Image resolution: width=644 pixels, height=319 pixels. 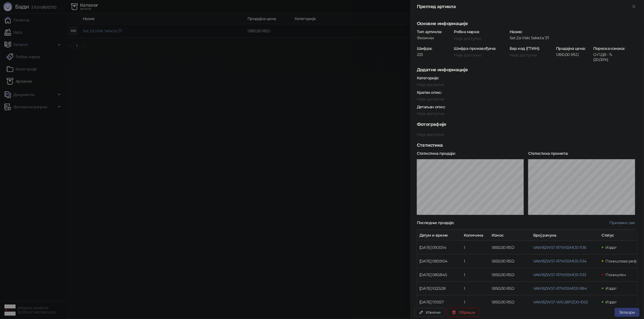 I want to click on div: Set Za Viski Selecta 7/1, so click(x=574, y=38).